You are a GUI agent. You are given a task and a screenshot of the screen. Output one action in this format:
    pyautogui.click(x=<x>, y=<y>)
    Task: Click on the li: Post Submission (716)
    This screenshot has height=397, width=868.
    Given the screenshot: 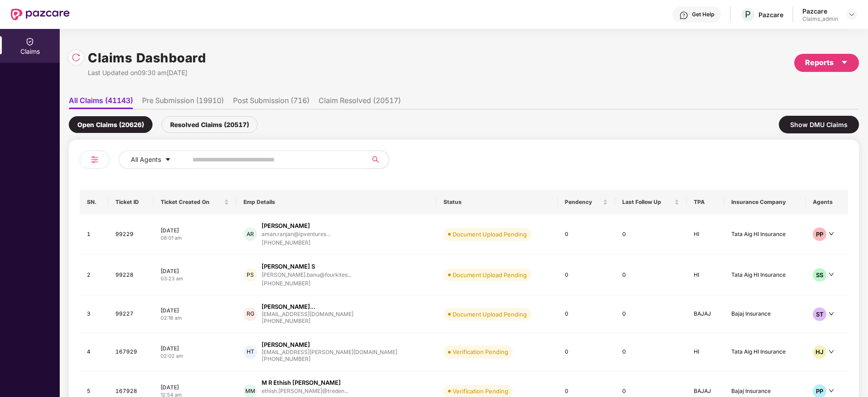 What is the action you would take?
    pyautogui.click(x=271, y=103)
    